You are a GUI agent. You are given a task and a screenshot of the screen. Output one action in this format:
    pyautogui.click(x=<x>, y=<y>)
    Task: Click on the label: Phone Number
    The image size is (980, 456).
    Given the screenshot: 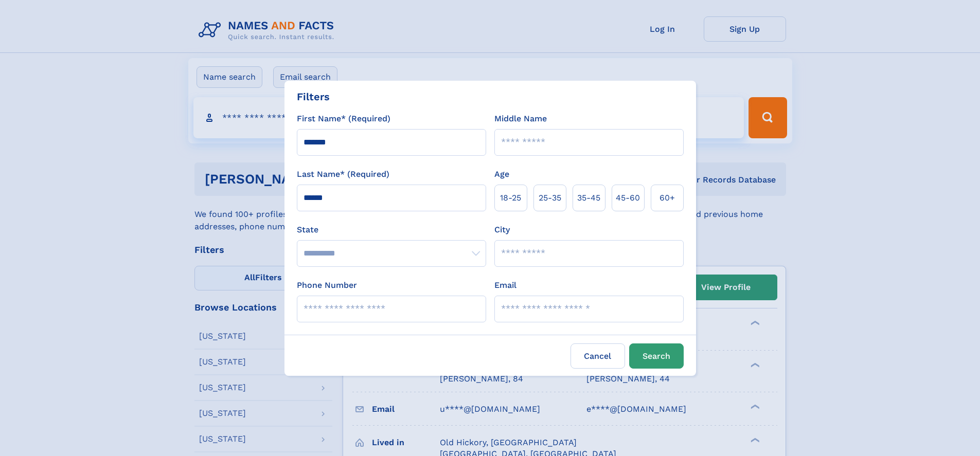 What is the action you would take?
    pyautogui.click(x=326, y=285)
    